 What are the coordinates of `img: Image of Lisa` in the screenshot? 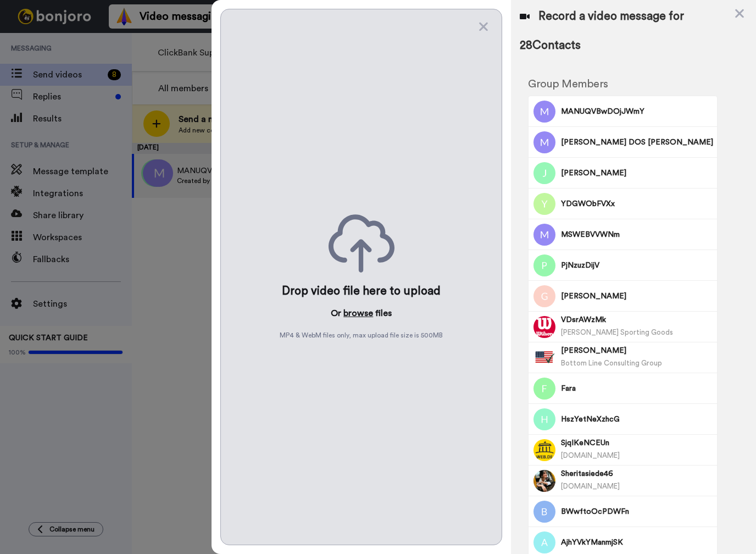 It's located at (545, 358).